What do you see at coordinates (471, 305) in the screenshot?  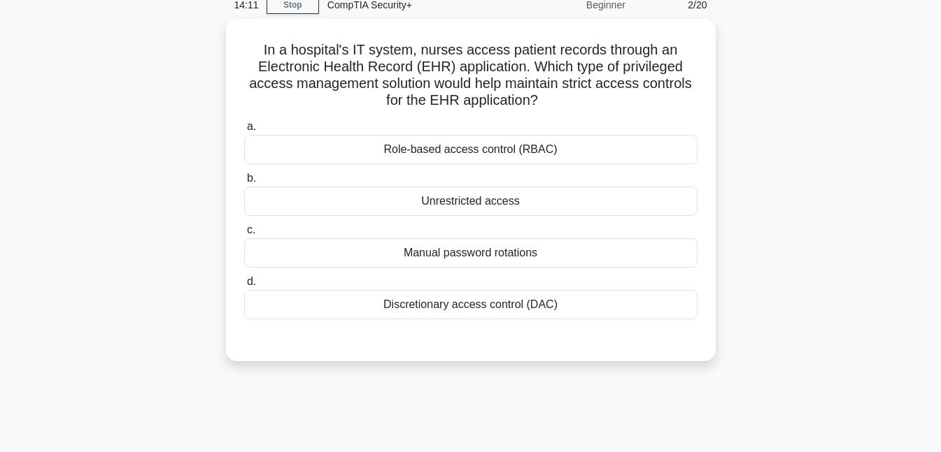 I see `div: Discretionary access control (DAC)` at bounding box center [471, 305].